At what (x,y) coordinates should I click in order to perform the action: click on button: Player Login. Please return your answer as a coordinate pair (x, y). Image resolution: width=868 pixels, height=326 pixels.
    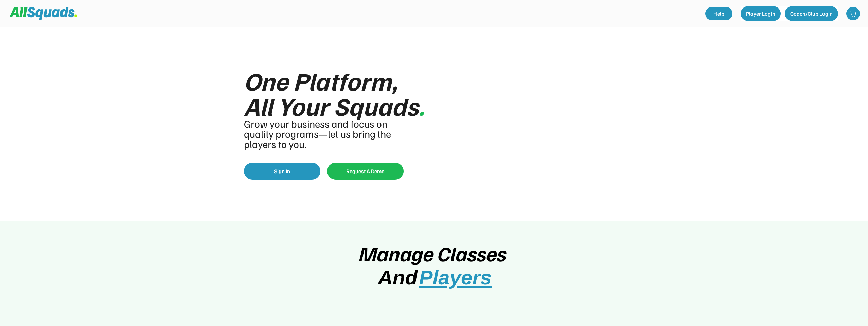
    Looking at the image, I should click on (760, 14).